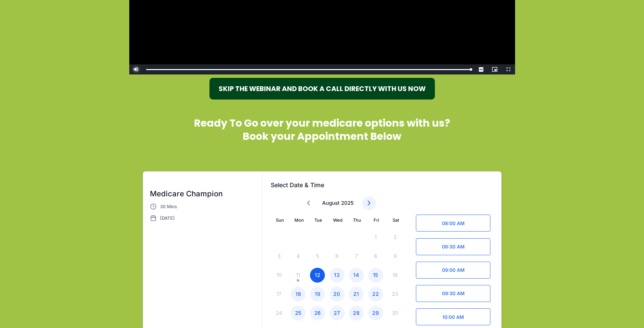  What do you see at coordinates (376, 275) in the screenshot?
I see `div: 15` at bounding box center [376, 275].